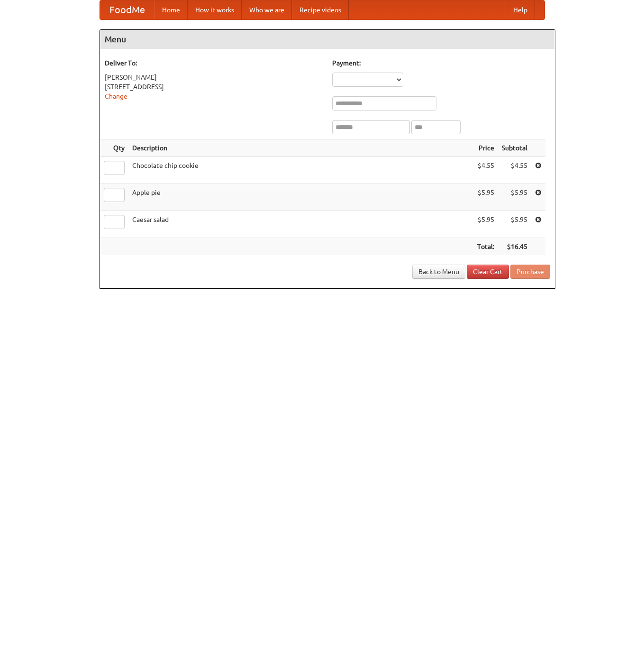 The height and width of the screenshot is (671, 644). Describe the element at coordinates (114, 148) in the screenshot. I see `th: Qty` at that location.